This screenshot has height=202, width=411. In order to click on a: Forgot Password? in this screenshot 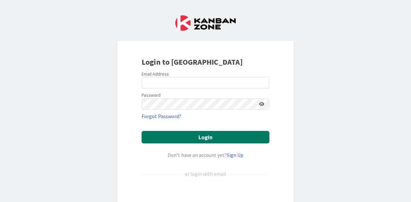, I will do `click(161, 116)`.